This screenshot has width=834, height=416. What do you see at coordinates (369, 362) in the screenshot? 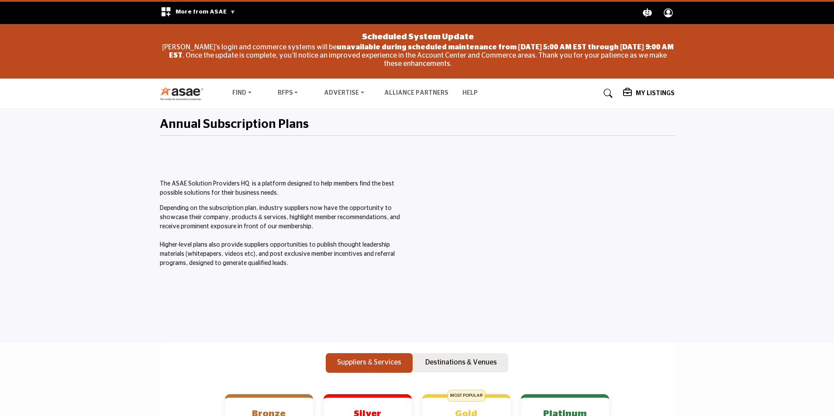
I see `p: Suppliers & Services` at bounding box center [369, 362].